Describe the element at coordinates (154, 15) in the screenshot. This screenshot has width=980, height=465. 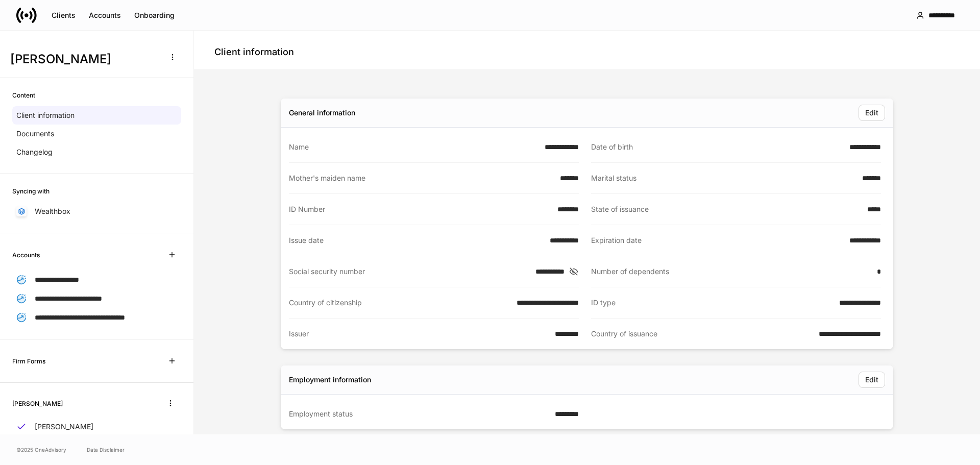
I see `div: Onboarding` at that location.